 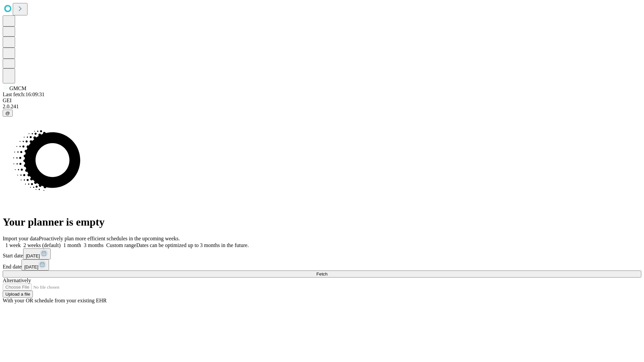 What do you see at coordinates (322, 254) in the screenshot?
I see `div: Start date` at bounding box center [322, 254].